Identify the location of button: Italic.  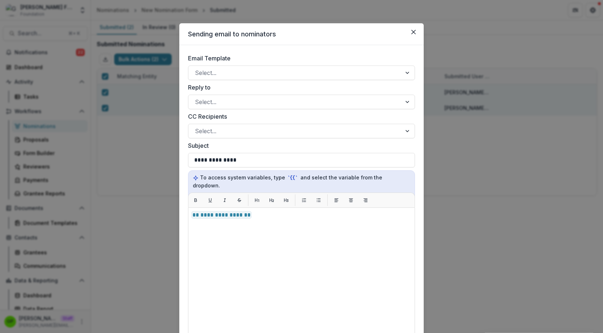
(225, 200).